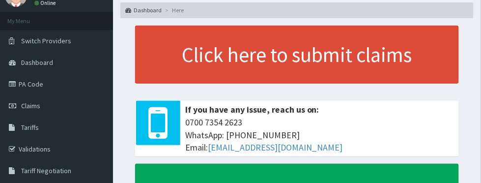  I want to click on a: Dashboard, so click(143, 10).